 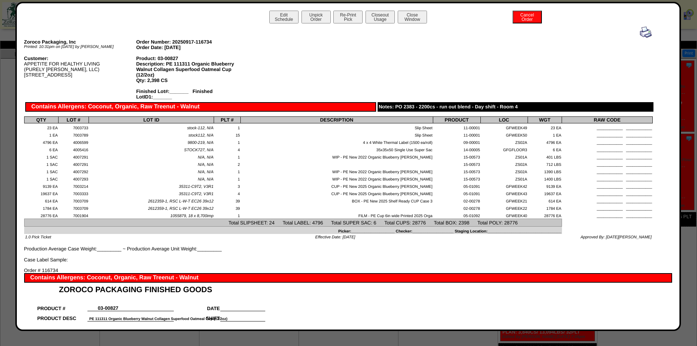 What do you see at coordinates (608, 120) in the screenshot?
I see `th: RAW CODE` at bounding box center [608, 120].